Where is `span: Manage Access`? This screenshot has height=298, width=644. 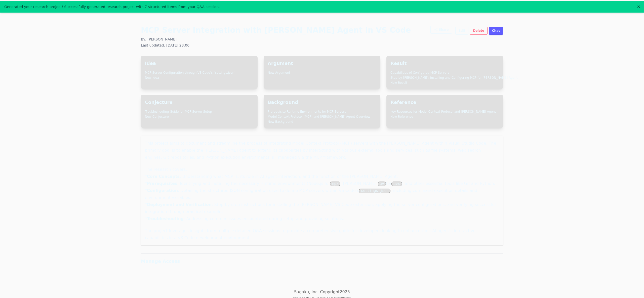
span: Manage Access is located at coordinates (160, 261).